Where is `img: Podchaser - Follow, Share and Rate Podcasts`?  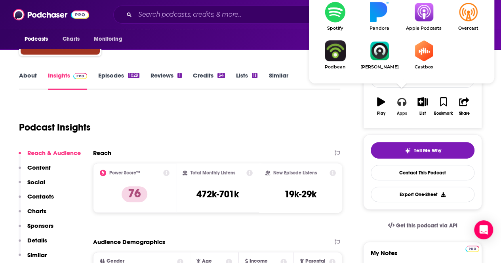 img: Podchaser - Follow, Share and Rate Podcasts is located at coordinates (51, 15).